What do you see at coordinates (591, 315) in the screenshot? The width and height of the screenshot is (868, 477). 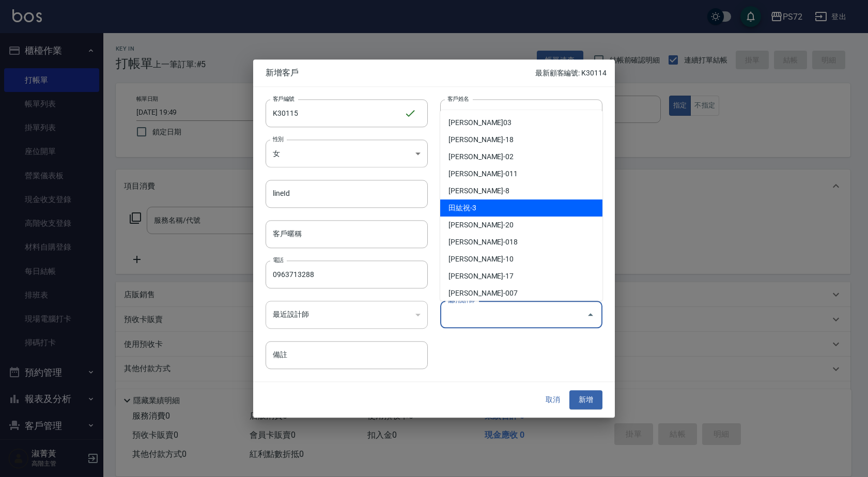 I see `button: Close` at bounding box center [591, 315].